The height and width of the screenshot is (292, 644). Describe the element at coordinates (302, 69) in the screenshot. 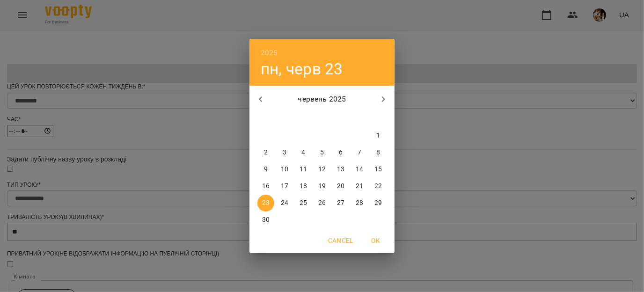

I see `button: пн, черв 23` at that location.